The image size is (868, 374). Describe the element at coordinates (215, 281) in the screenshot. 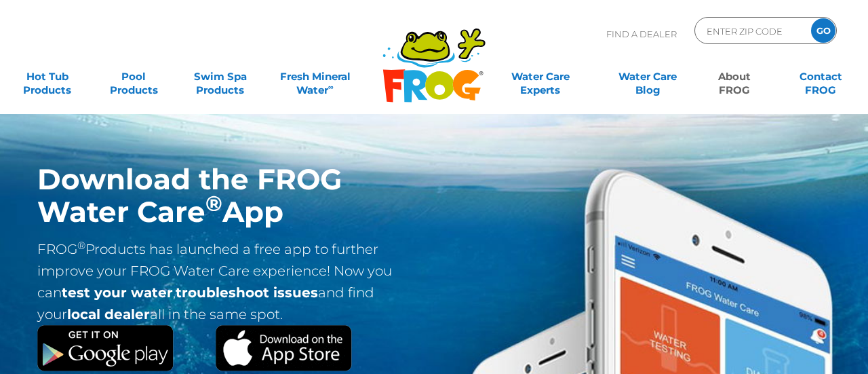

I see `p: FROG Products has launched a free app to further improve your FROG Water Care experience! Now you...` at that location.